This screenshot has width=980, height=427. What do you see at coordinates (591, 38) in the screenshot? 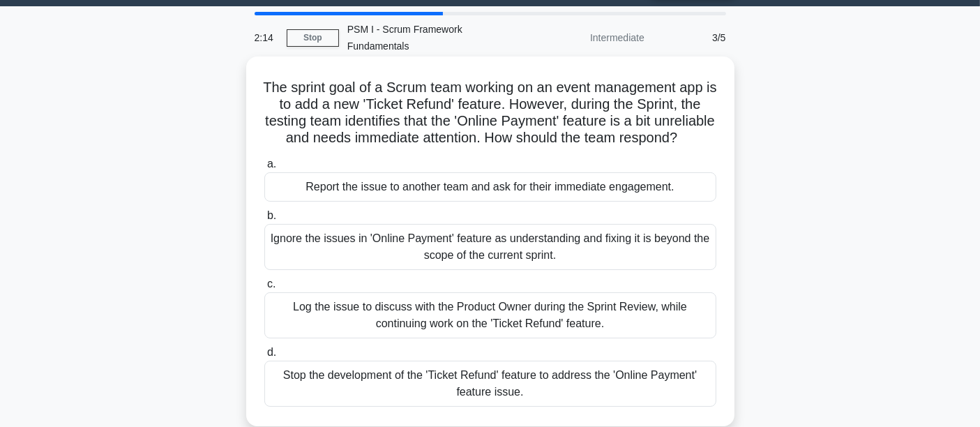
I see `div: Intermediate` at bounding box center [591, 38].